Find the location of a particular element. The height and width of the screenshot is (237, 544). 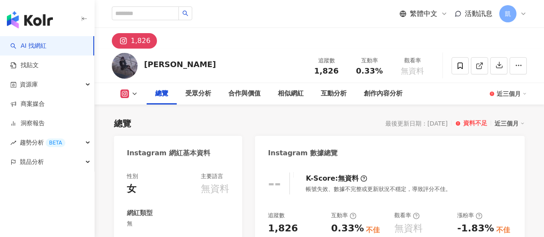

div: Instagram 網紅基本資料 is located at coordinates (169, 153).